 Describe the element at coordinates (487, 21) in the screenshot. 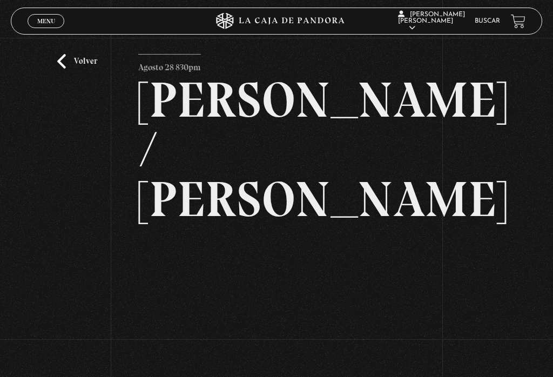

I see `a: Buscar` at that location.